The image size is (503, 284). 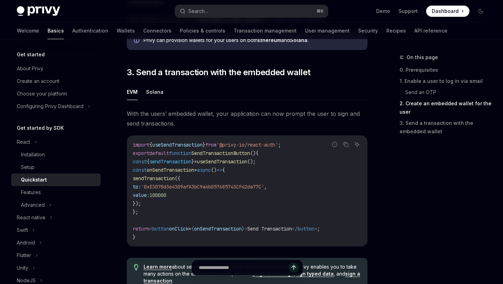 What do you see at coordinates (294, 267) in the screenshot?
I see `button: Send message` at bounding box center [294, 267].